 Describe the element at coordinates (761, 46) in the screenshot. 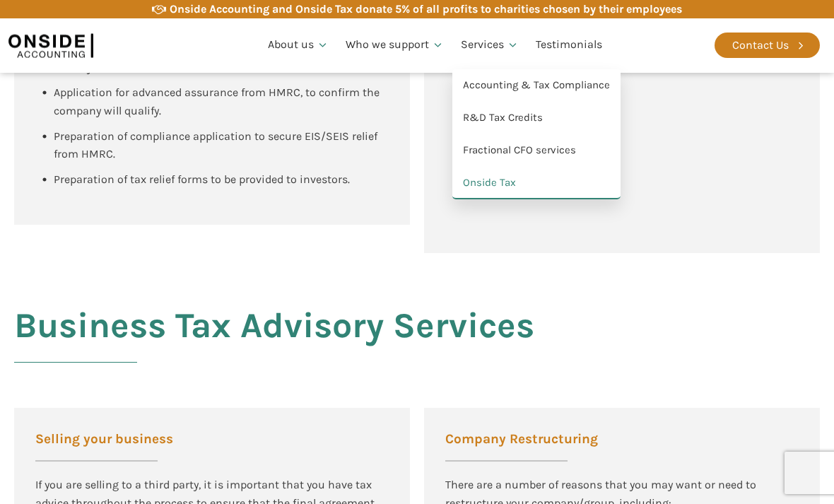

I see `div: Contact Us` at that location.